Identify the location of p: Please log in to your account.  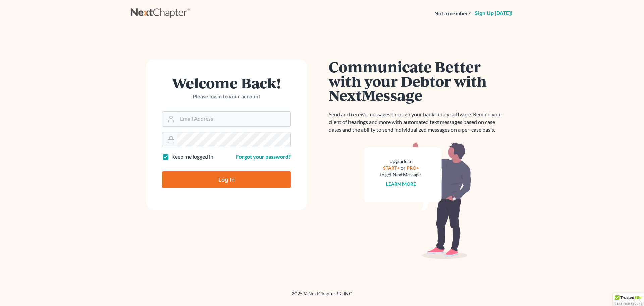
(226, 96).